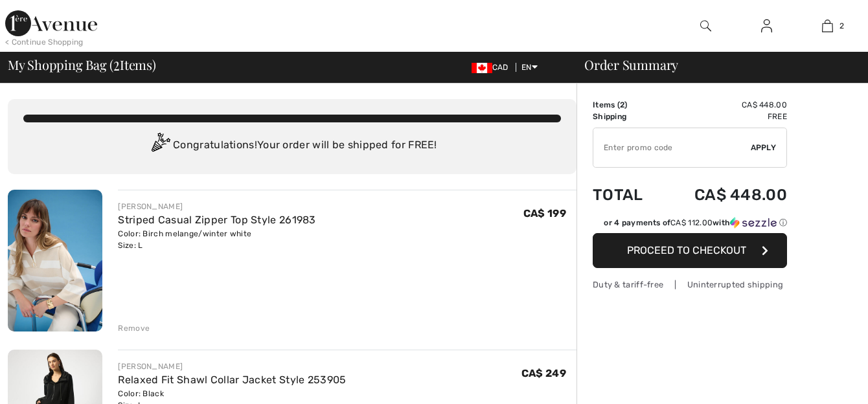  I want to click on td: Total, so click(626, 195).